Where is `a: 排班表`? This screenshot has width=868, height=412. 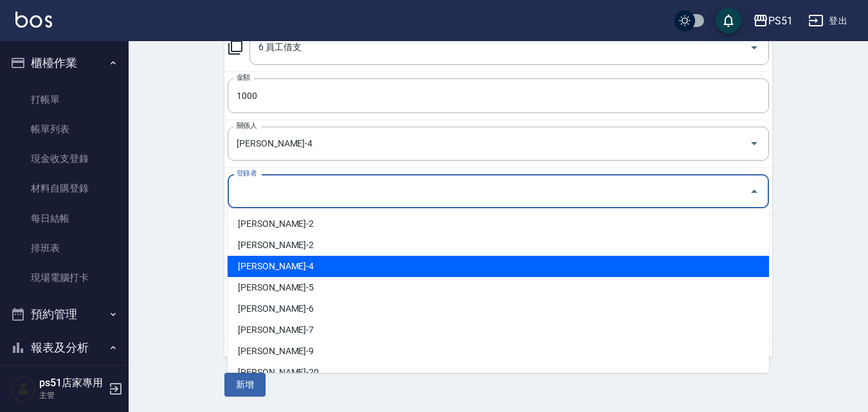 a: 排班表 is located at coordinates (64, 248).